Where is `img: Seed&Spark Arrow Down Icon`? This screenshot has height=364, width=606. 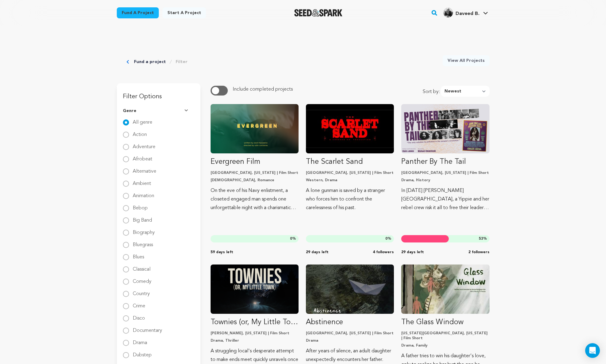 img: Seed&Spark Arrow Down Icon is located at coordinates (187, 111).